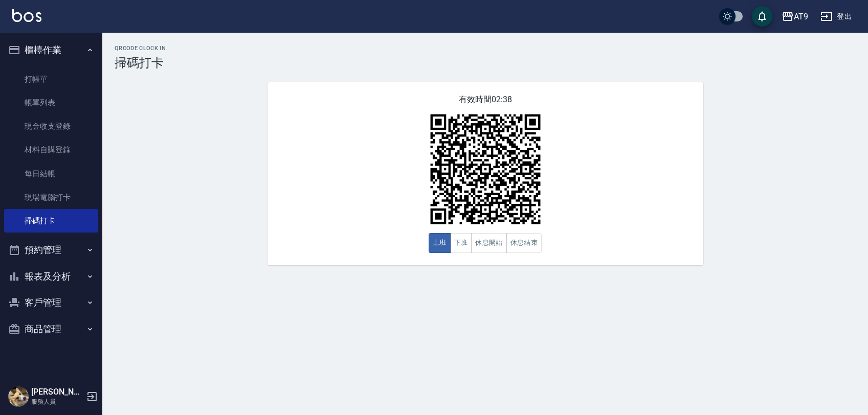  What do you see at coordinates (51, 174) in the screenshot?
I see `a: 每日結帳` at bounding box center [51, 174].